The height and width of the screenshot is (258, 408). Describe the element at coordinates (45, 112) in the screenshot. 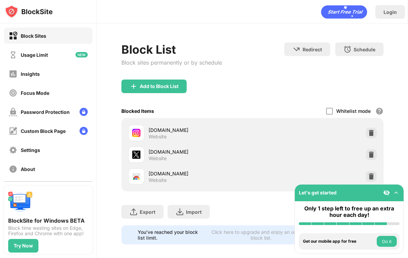

I see `div: Password Protection` at that location.